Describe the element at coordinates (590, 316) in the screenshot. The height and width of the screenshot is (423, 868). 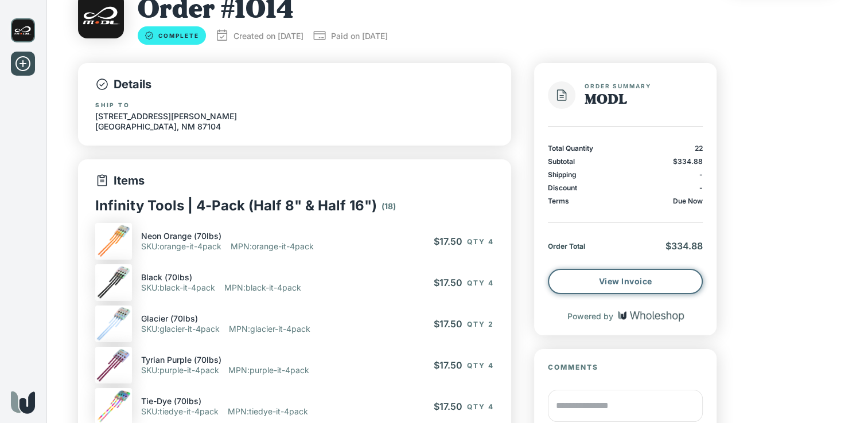
I see `p: Powered by` at that location.